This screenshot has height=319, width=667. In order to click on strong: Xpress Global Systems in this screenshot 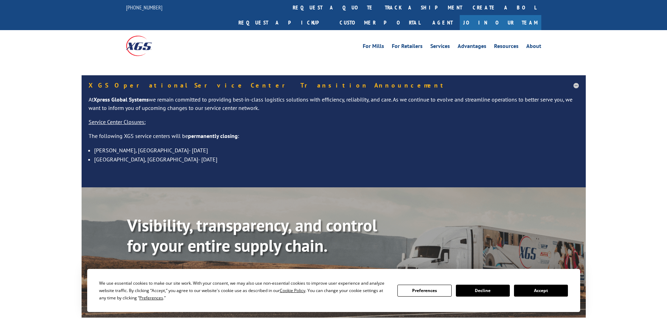, I will do `click(121, 99)`.